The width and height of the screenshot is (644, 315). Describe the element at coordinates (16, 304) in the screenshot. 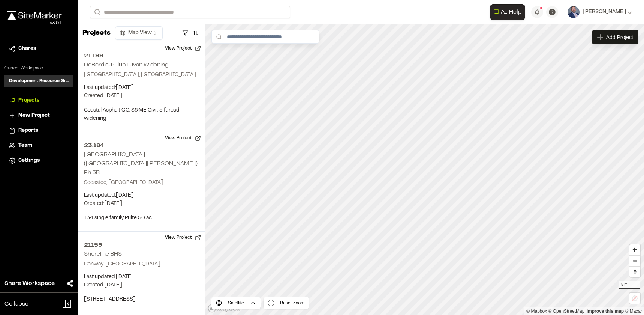

I see `span: Collapse` at that location.